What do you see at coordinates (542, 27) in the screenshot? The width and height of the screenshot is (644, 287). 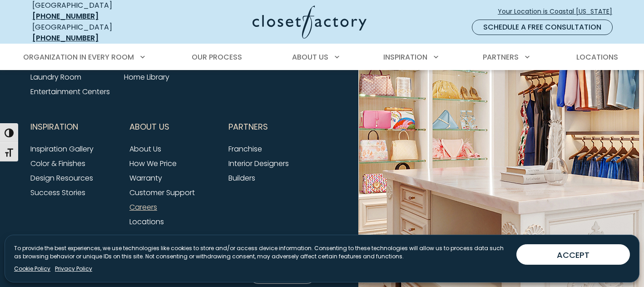 I see `a: Schedule a Free Consultation` at bounding box center [542, 27].